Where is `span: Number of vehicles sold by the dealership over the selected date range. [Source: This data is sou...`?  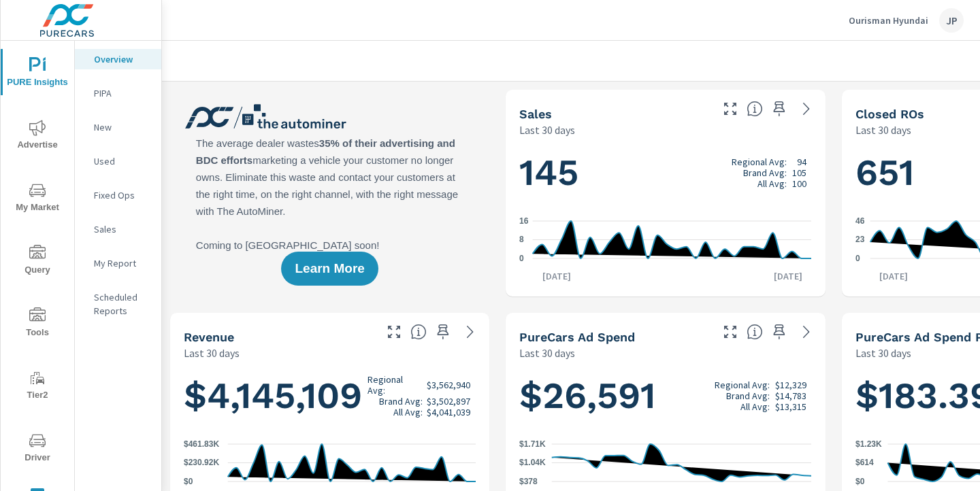
span: Number of vehicles sold by the dealership over the selected date range. [Source: This data is sou... is located at coordinates (754, 109).